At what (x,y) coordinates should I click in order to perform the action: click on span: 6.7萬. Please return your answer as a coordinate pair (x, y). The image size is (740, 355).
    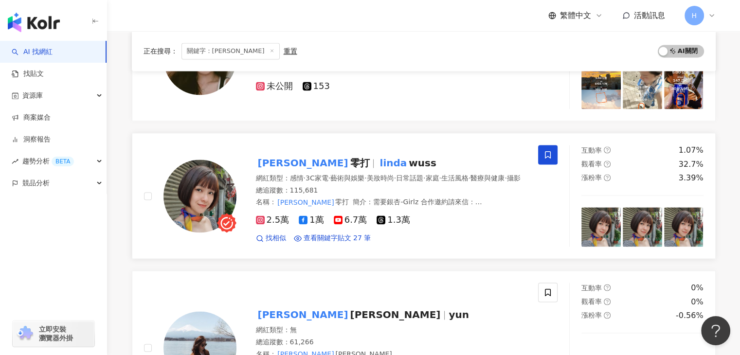
    Looking at the image, I should click on (350, 220).